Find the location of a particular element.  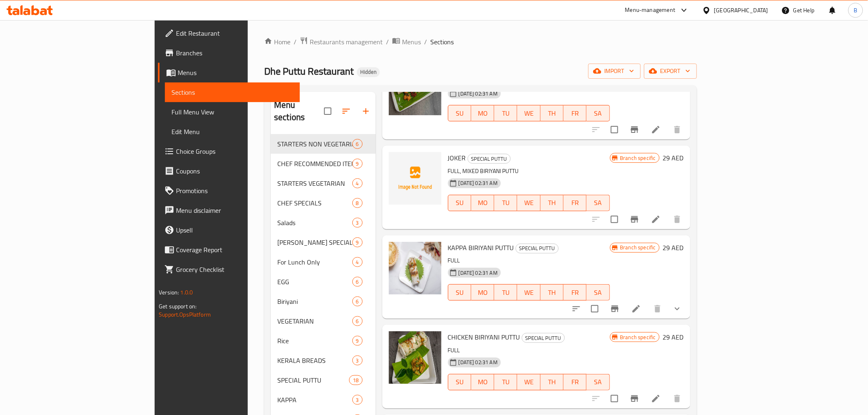

span: CHICKEN BIRIYANI PUTTU is located at coordinates (484, 337).